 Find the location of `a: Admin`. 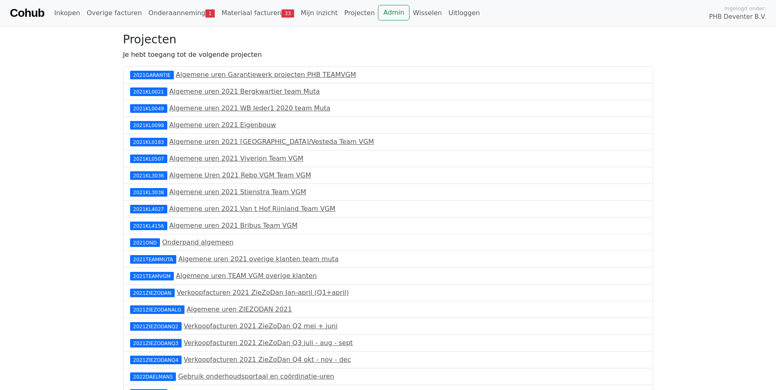

a: Admin is located at coordinates (393, 13).